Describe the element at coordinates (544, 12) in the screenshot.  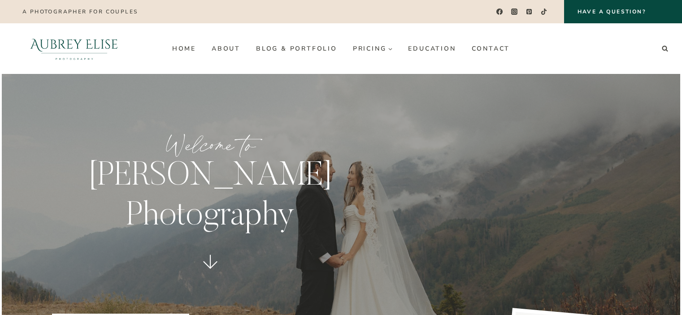
I see `a: TikTok` at that location.